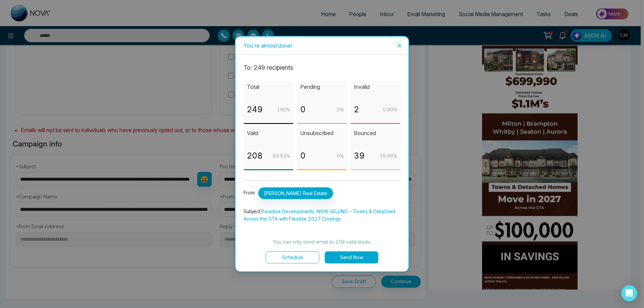 This screenshot has width=644, height=308. Describe the element at coordinates (322, 193) in the screenshot. I see `p: From:` at that location.